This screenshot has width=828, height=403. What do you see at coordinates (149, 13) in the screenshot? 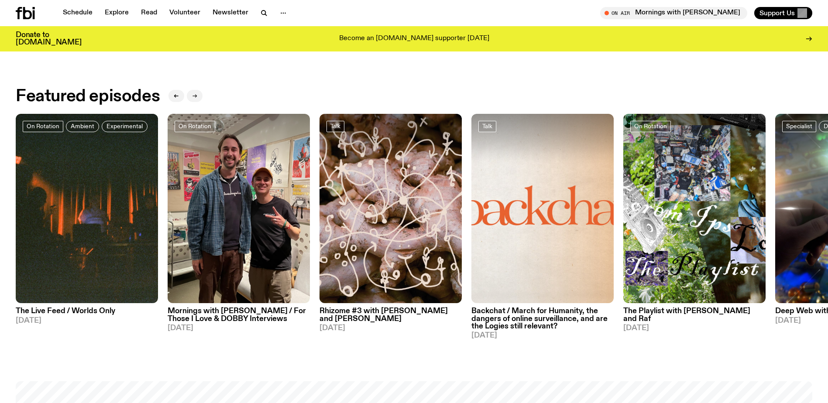
I see `a: Read` at bounding box center [149, 13].